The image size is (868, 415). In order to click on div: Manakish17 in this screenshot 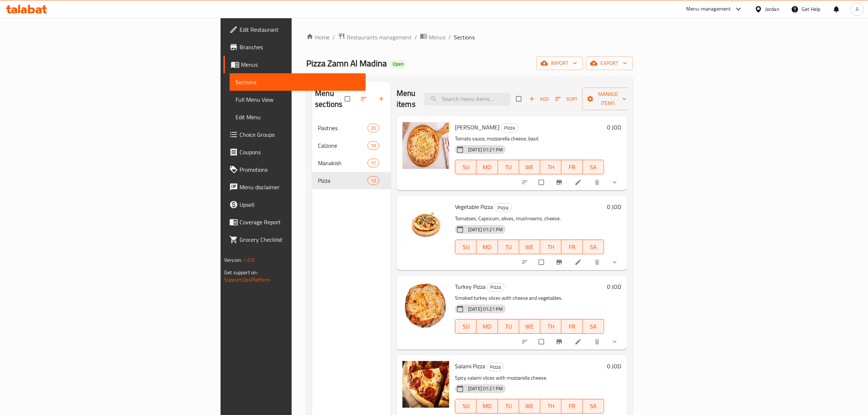, I will do `click(351, 163)`.